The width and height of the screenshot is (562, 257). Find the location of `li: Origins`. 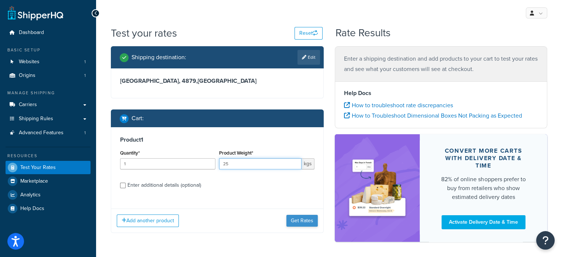

li: Origins is located at coordinates (48, 75).